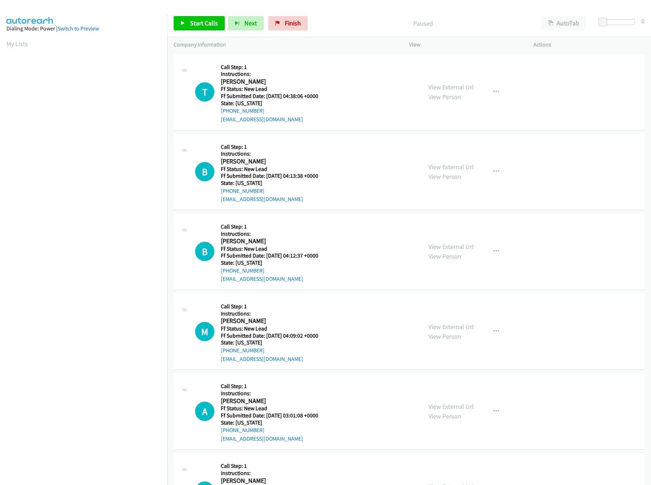 The image size is (651, 485). Describe the element at coordinates (251, 23) in the screenshot. I see `span: Next` at that location.